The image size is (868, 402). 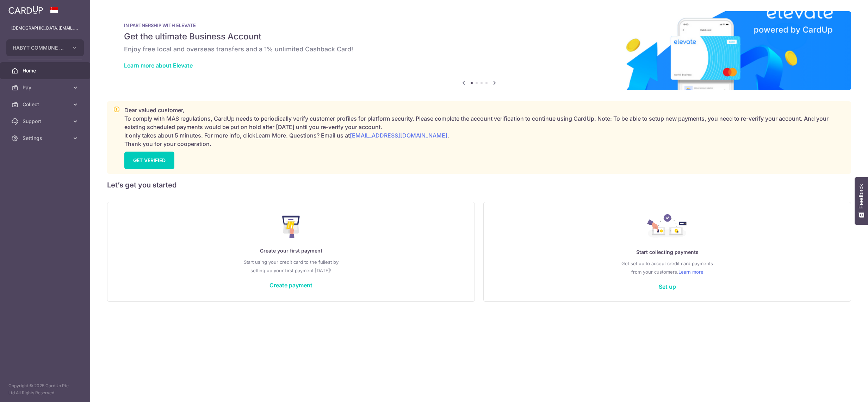 What do you see at coordinates (861, 196) in the screenshot?
I see `span: Feedback` at bounding box center [861, 196].